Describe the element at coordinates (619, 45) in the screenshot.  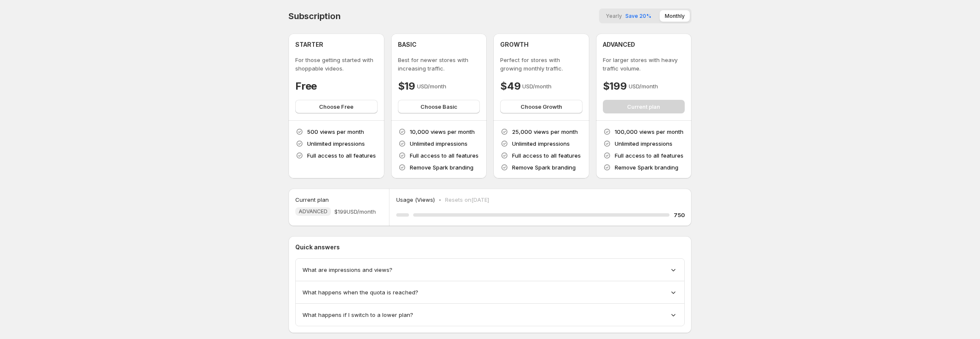
I see `h4: ADVANCED` at that location.